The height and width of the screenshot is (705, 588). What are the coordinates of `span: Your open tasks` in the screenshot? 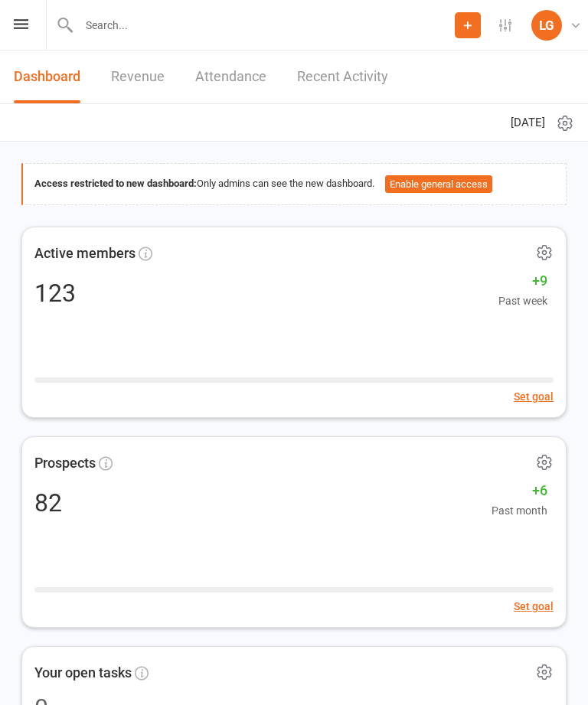 It's located at (83, 673).